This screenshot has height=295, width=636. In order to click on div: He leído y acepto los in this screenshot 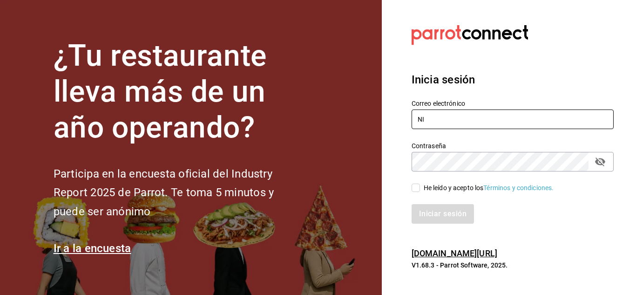, I will do `click(489, 188)`.